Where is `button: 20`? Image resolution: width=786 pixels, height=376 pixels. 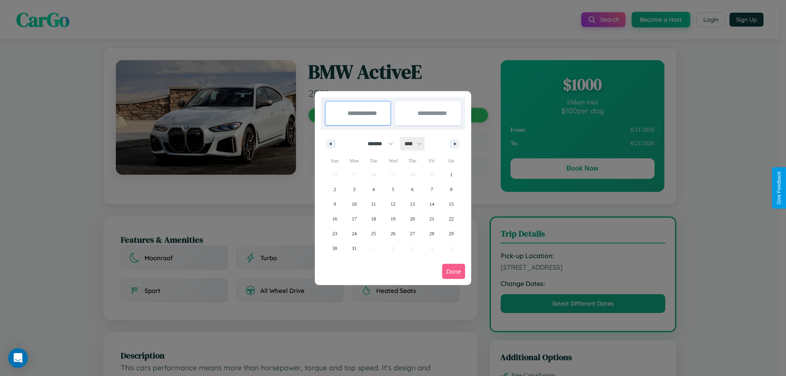 button: 20 is located at coordinates (412, 219).